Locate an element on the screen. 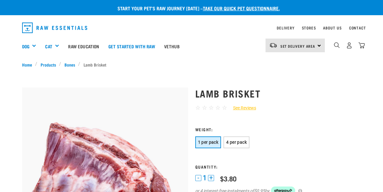 Image resolution: width=383 pixels, height=192 pixels. span: 1 per pack is located at coordinates (209, 142).